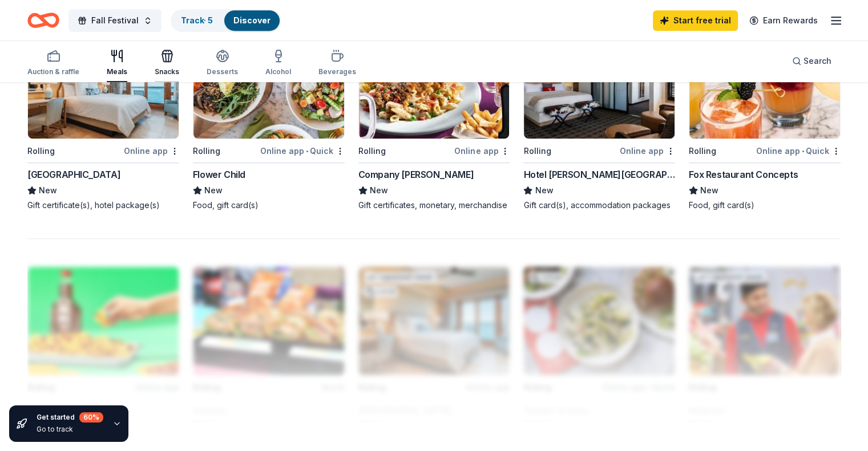  Describe the element at coordinates (197, 20) in the screenshot. I see `a: Track· 5` at that location.